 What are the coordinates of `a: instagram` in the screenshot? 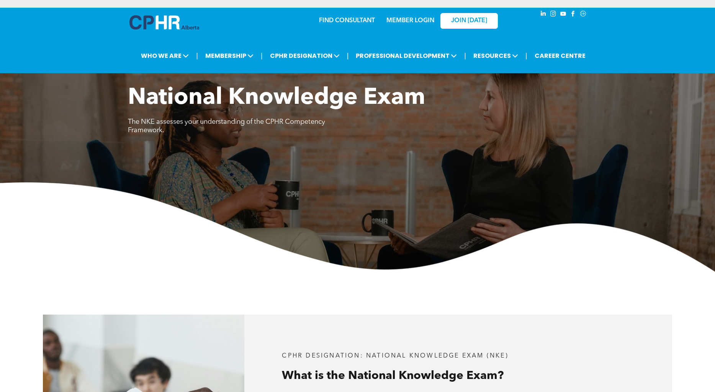 It's located at (553, 15).